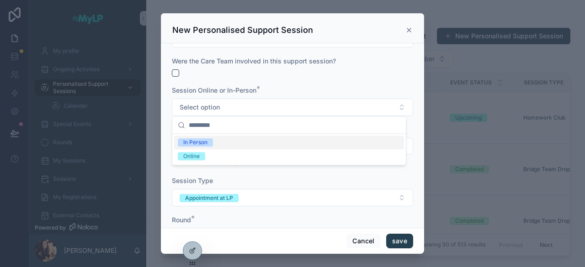 The width and height of the screenshot is (585, 267). What do you see at coordinates (243, 30) in the screenshot?
I see `h3: New Personalised Support Session` at bounding box center [243, 30].